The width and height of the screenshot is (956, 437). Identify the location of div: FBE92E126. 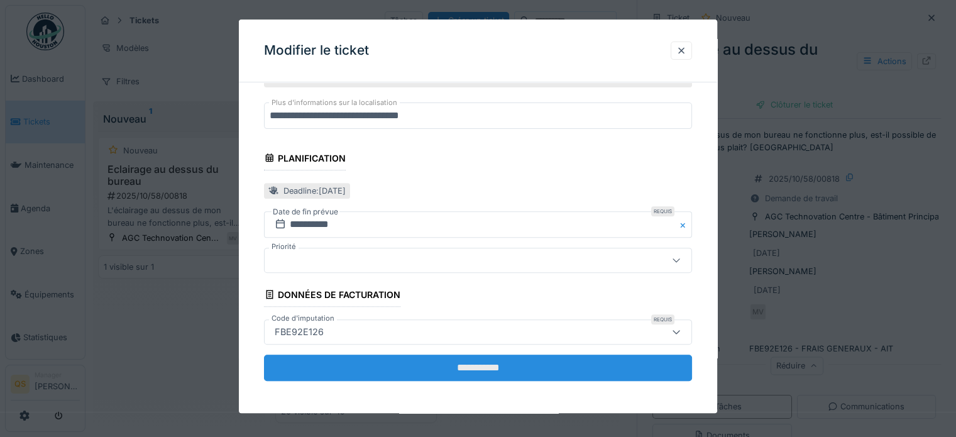
(299, 332).